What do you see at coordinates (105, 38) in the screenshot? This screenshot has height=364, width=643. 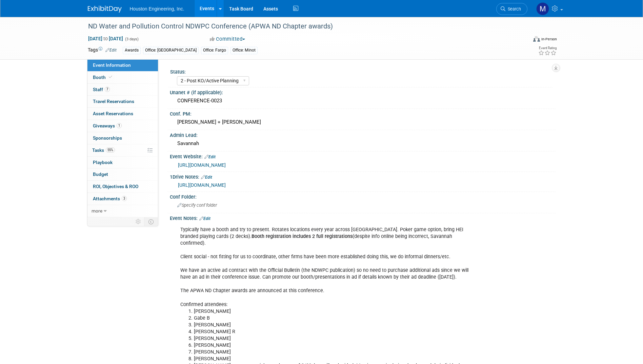 I see `span: to` at bounding box center [105, 38].